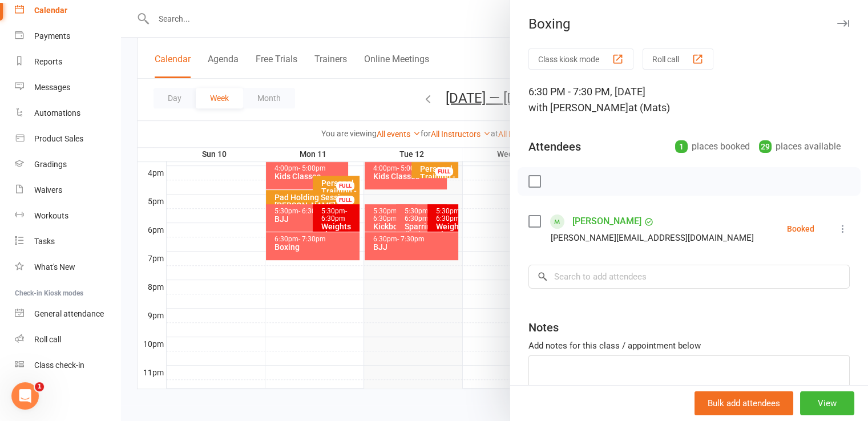 The height and width of the screenshot is (421, 868). I want to click on button: Roll call, so click(678, 59).